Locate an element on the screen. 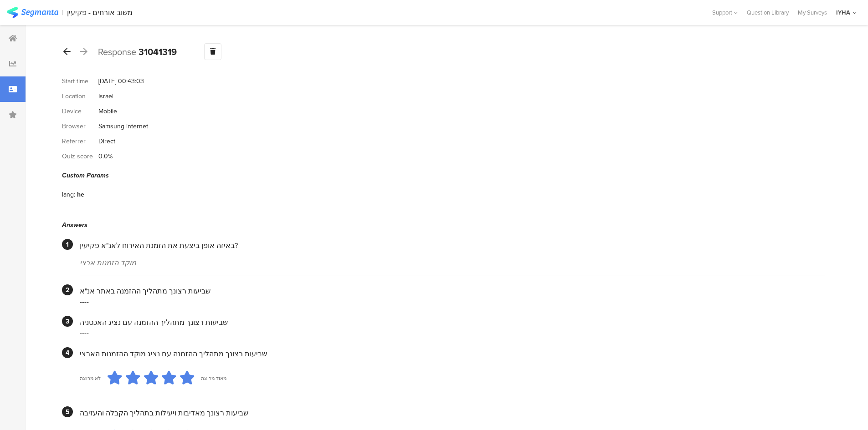 The image size is (868, 430). div: Device is located at coordinates (80, 111).